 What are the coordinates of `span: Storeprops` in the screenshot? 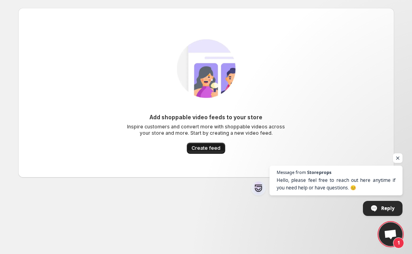 It's located at (319, 172).